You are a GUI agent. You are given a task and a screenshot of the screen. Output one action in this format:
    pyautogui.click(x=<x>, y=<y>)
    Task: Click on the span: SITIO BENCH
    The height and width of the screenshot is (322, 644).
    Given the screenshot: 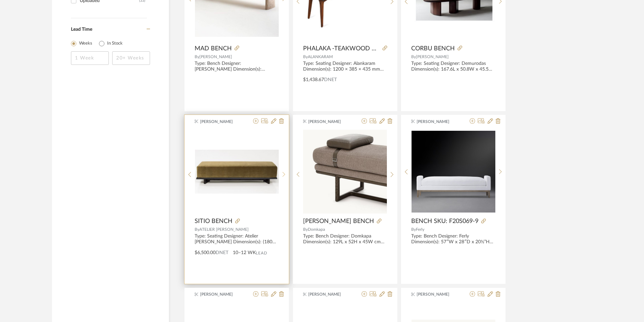 What is the action you would take?
    pyautogui.click(x=213, y=222)
    